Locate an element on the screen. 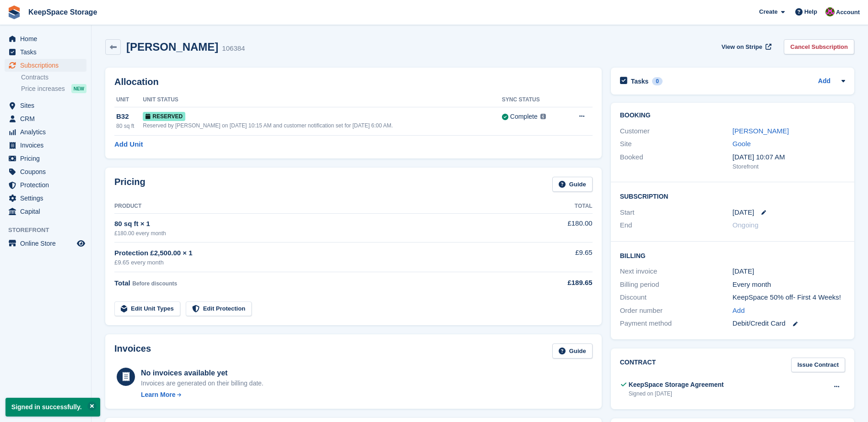 The image size is (868, 422). div: £180.00 every month is located at coordinates (316, 233).